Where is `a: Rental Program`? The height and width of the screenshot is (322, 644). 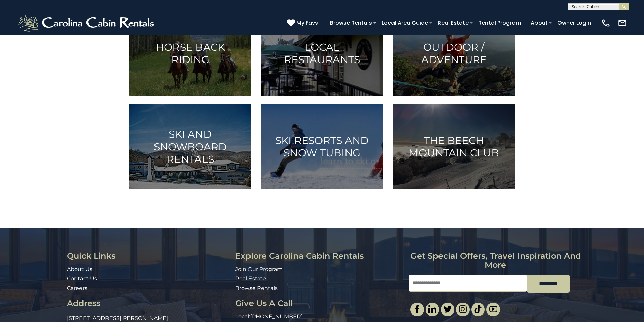 a: Rental Program is located at coordinates (499, 23).